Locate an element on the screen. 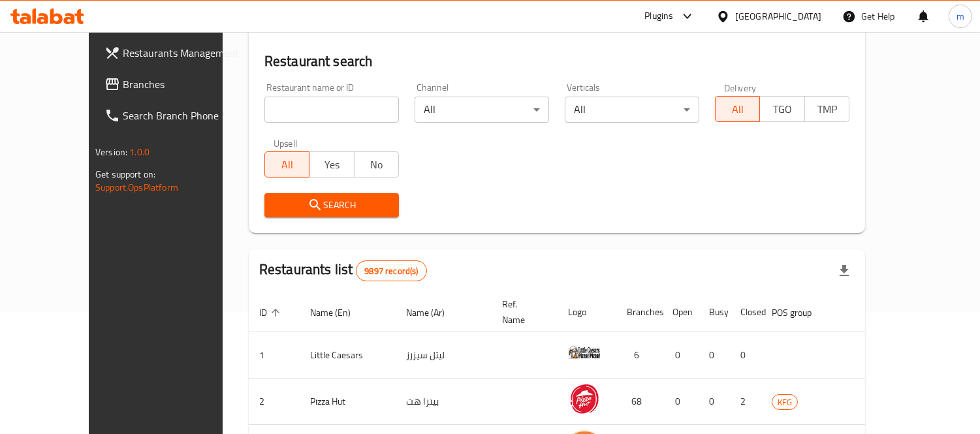 The image size is (980, 434). a: Search Branch Phone is located at coordinates (173, 115).